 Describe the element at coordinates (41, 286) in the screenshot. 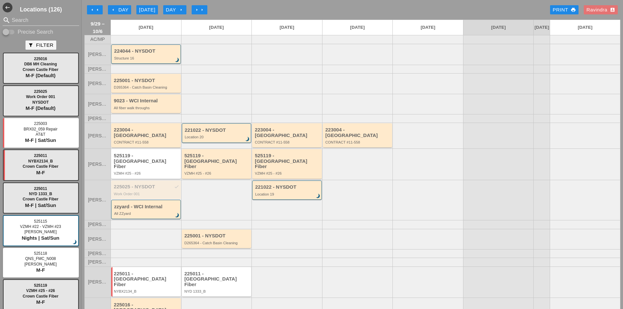

I see `span: 525119` at that location.